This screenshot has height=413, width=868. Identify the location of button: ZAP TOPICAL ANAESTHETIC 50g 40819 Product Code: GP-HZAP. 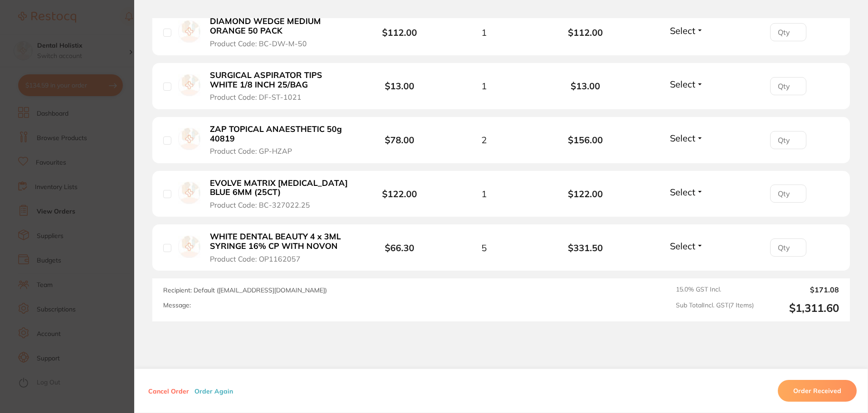
(280, 140).